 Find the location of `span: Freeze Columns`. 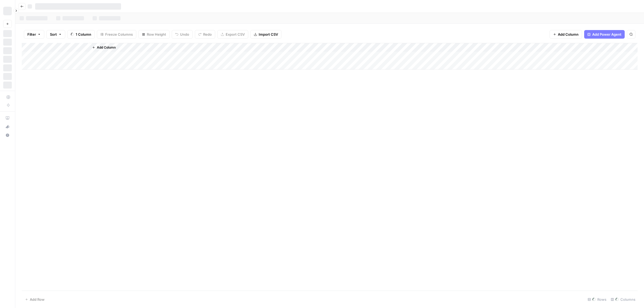

span: Freeze Columns is located at coordinates (119, 34).